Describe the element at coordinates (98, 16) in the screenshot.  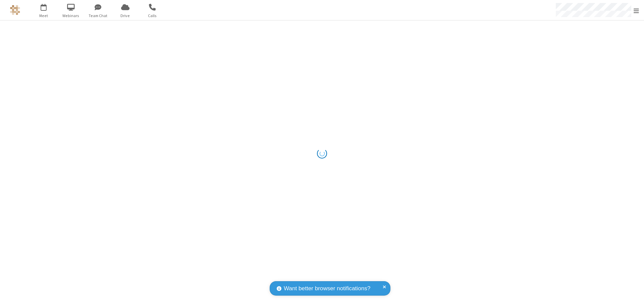
I see `span: Team Chat` at that location.